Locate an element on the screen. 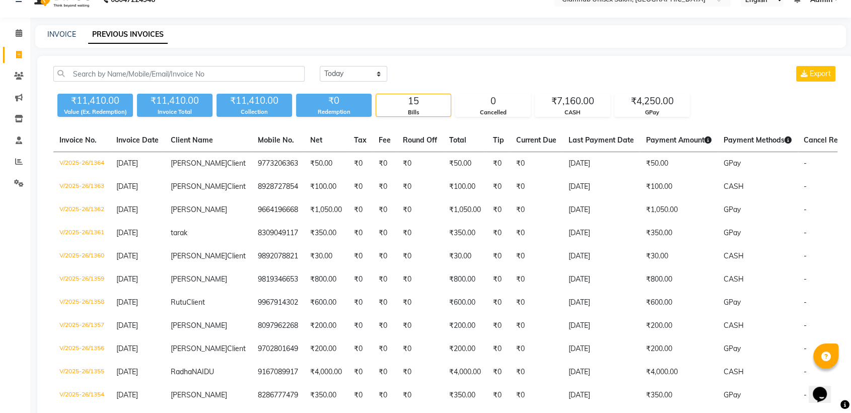  td: 8928727854 is located at coordinates (278, 187).